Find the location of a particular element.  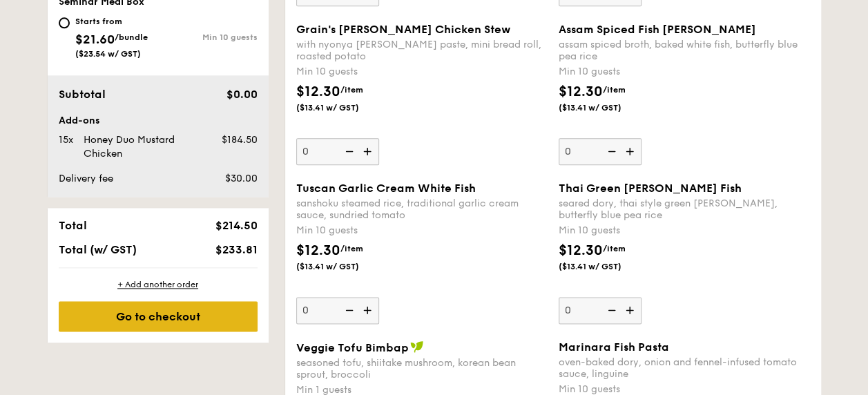

input: Starts from$21.60/bundle($23.54 w/ GST)Min 10 guests is located at coordinates (64, 23).